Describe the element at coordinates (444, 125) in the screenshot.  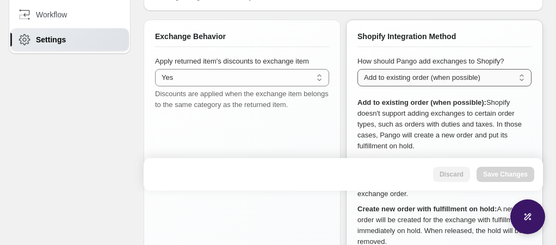
I see `p: Shopify doesn't support adding exchanges to certain order types, such as orders with duties and t...` at that location.